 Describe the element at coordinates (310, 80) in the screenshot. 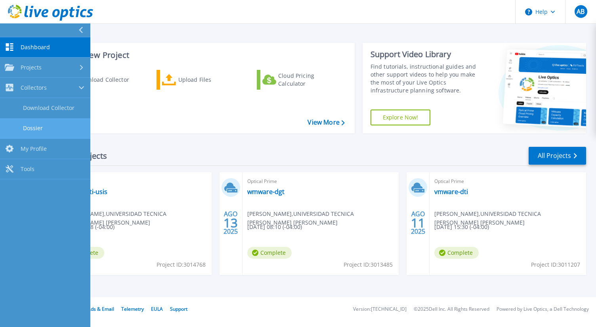

I see `div: Cloud Pricing Calculator` at that location.